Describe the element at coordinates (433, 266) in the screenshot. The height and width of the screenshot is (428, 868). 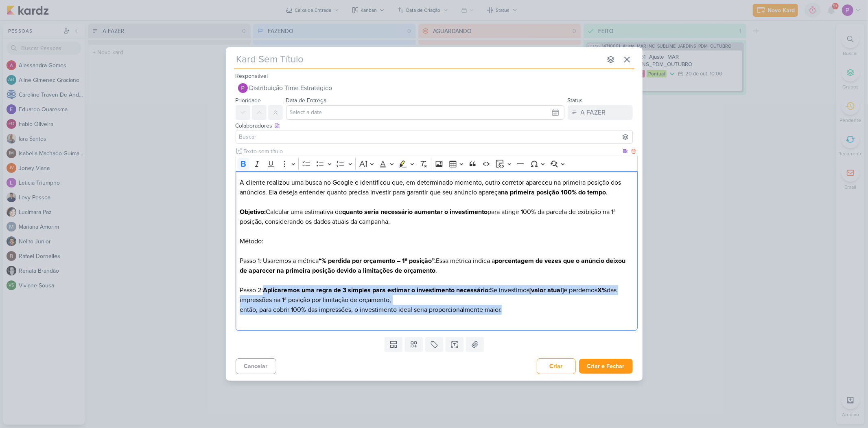
I see `strong: porcentagem de vezes que o anúncio deixou de aparecer na primeira posição devido a limitações de ...` at that location.